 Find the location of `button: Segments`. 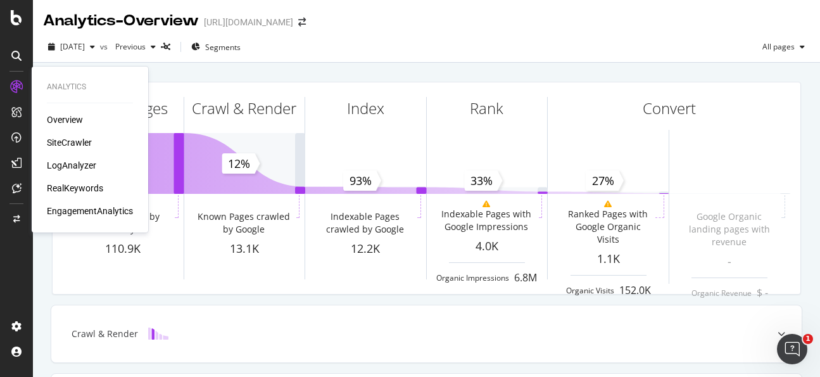

button: Segments is located at coordinates (216, 47).